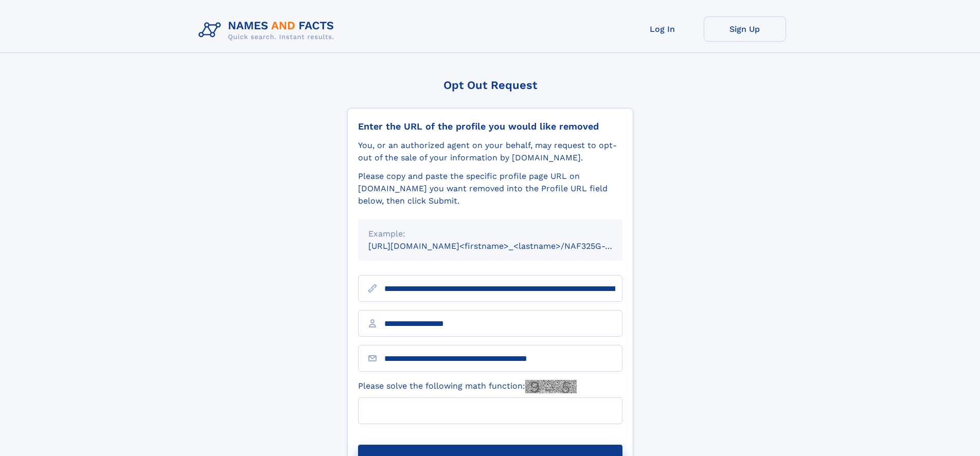  What do you see at coordinates (490, 85) in the screenshot?
I see `div: Opt Out Request` at bounding box center [490, 85].